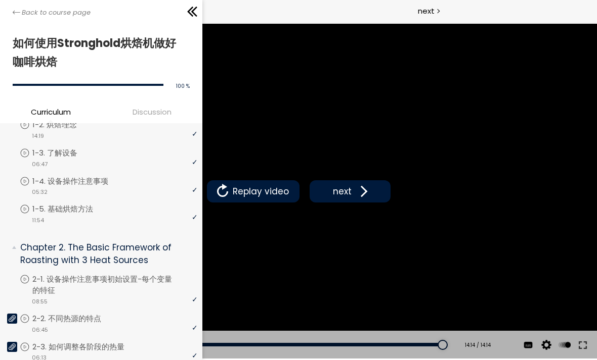 Image resolution: width=597 pixels, height=360 pixels. What do you see at coordinates (564, 323) in the screenshot?
I see `div: Change playback rate` at bounding box center [564, 323].